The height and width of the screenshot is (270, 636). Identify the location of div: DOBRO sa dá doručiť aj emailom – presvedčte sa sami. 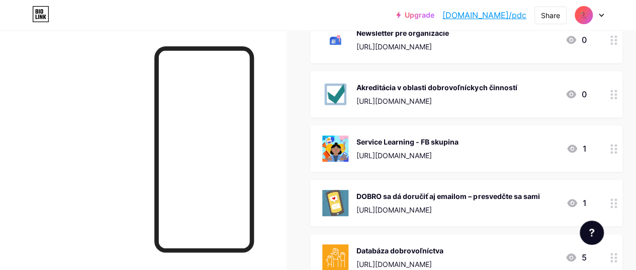
(448, 196).